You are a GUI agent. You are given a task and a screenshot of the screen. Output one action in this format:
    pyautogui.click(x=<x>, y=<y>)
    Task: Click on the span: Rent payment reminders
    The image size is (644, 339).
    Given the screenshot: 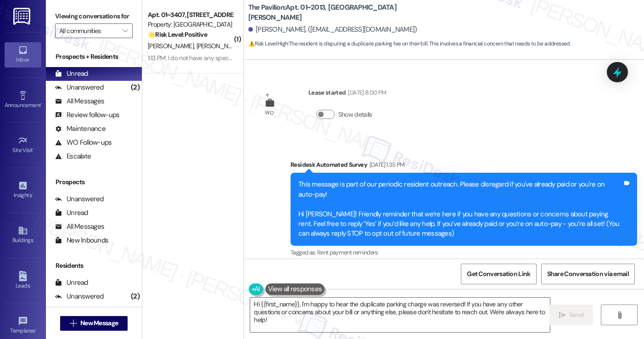 What is the action you would take?
    pyautogui.click(x=348, y=252)
    